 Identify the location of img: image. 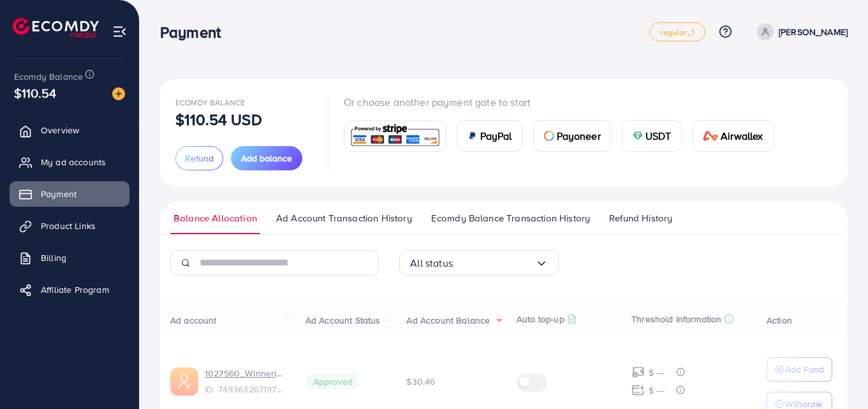
(119, 94).